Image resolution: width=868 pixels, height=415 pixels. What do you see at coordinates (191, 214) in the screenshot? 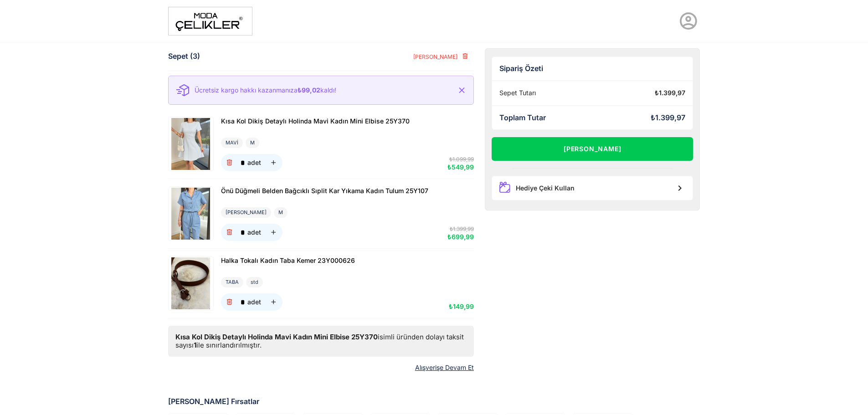
I see `img: Önü Düğmeli Belden Bağcıklı Sıplit Kar Yıkama Kadın Tulum 25Y107` at bounding box center [191, 214].